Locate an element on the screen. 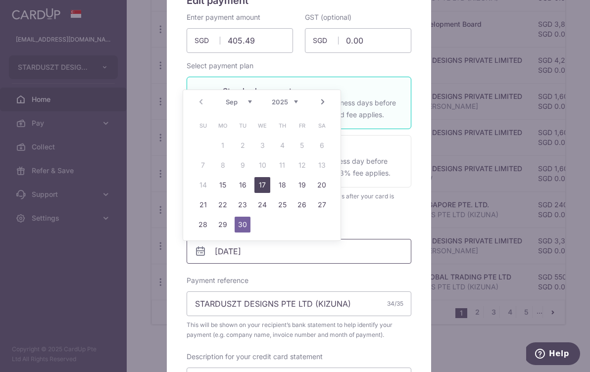 The height and width of the screenshot is (372, 590). a: 19 is located at coordinates (302, 185).